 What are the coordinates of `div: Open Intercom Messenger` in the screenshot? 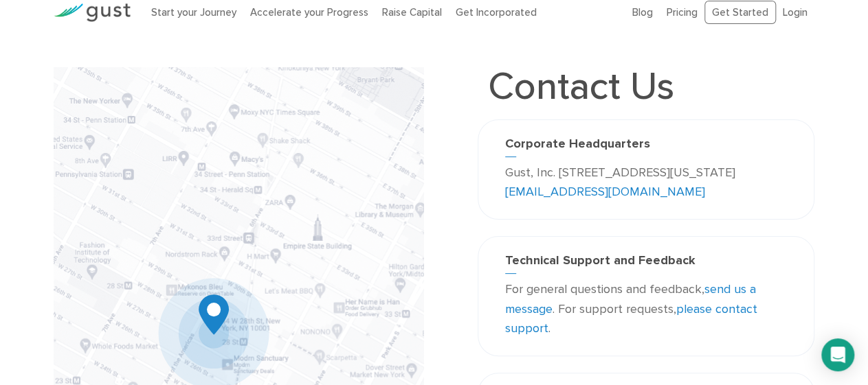 It's located at (837, 354).